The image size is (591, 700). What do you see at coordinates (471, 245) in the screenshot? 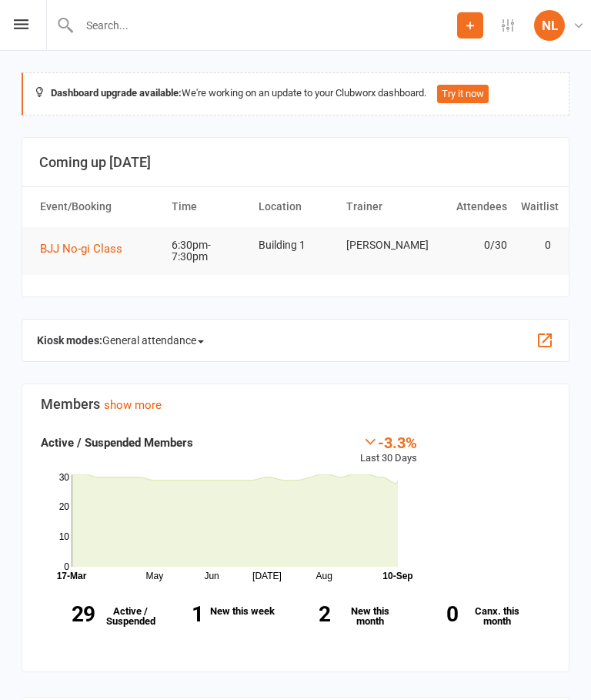
I see `td: 0/30` at bounding box center [471, 245].